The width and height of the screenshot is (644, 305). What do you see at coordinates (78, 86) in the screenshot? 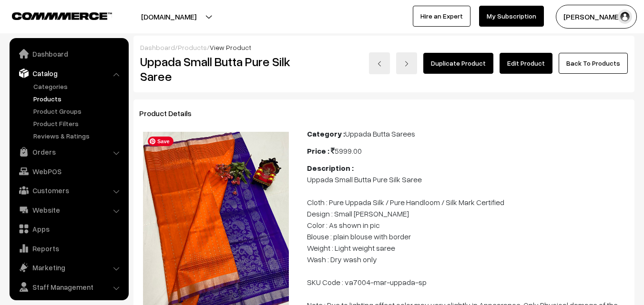
I see `a: Categories` at bounding box center [78, 86].